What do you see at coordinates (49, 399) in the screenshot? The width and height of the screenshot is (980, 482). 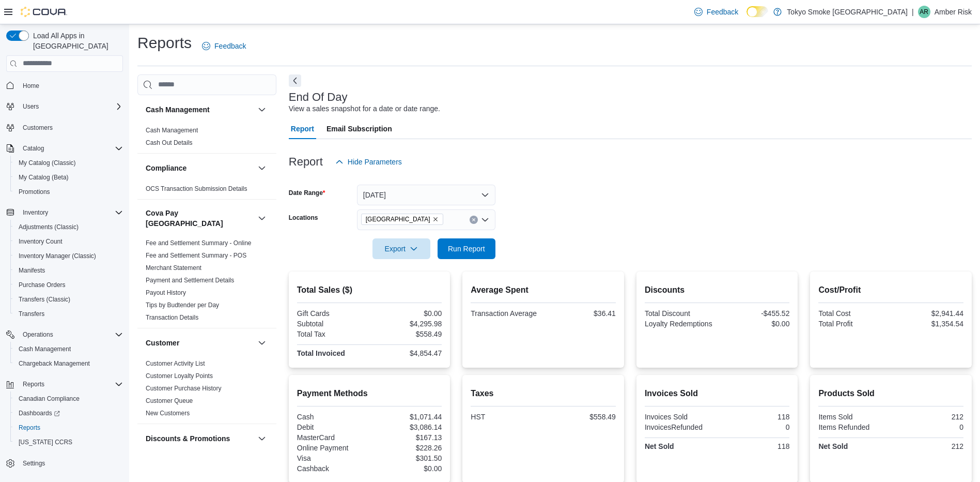 I see `span: Canadian Compliance` at bounding box center [49, 399].